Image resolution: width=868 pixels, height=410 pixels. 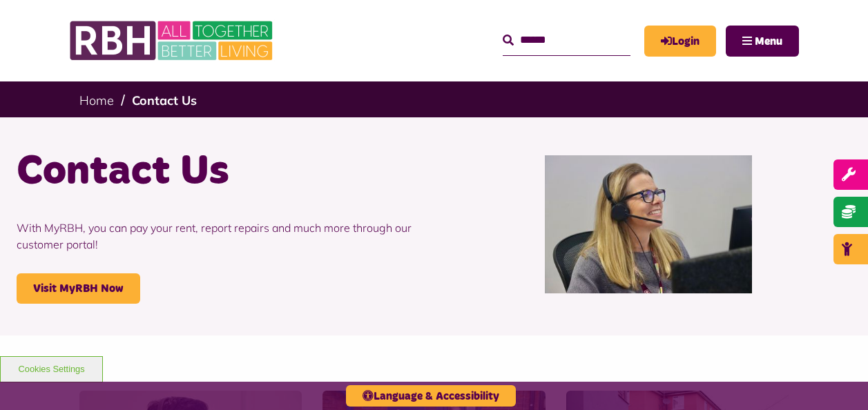 I want to click on img: RBH, so click(x=173, y=41).